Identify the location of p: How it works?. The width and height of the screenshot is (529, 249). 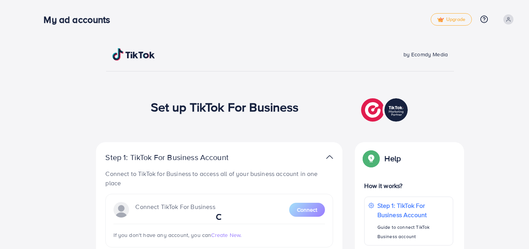
(409, 186).